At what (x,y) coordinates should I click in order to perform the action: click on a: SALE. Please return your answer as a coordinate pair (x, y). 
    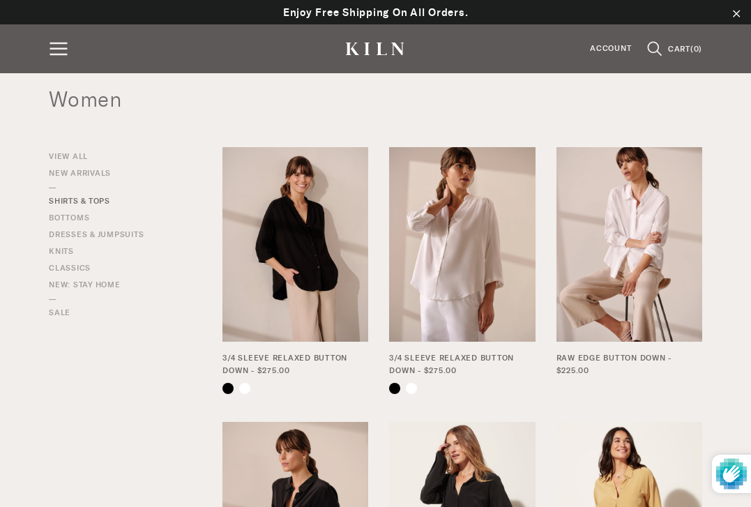
    Looking at the image, I should click on (59, 310).